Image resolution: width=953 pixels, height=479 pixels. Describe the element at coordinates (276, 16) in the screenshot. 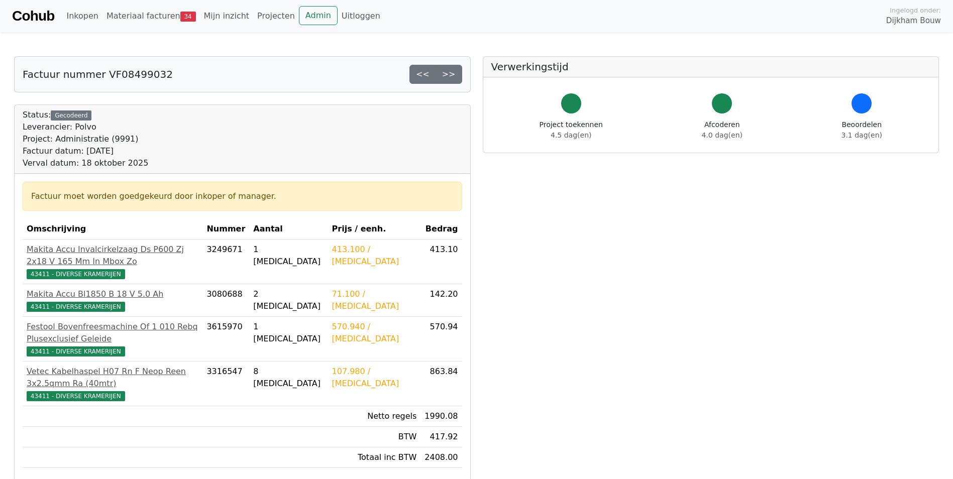

I see `a: Projecten` at that location.